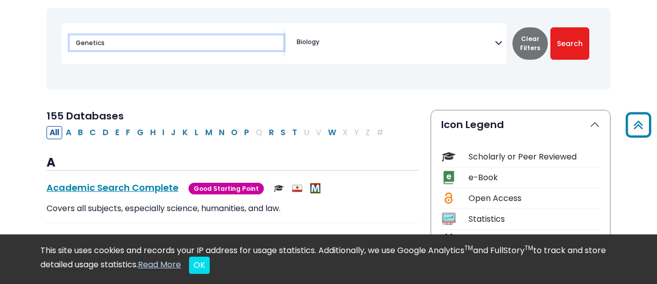 This screenshot has width=657, height=284. I want to click on img: Icon Open Access, so click(449, 198).